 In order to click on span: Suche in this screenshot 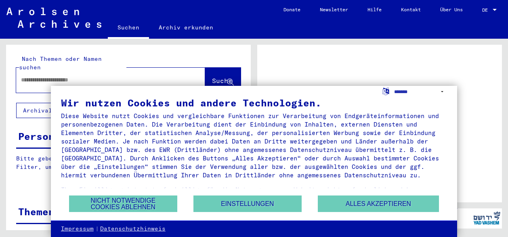, I will do `click(222, 81)`.